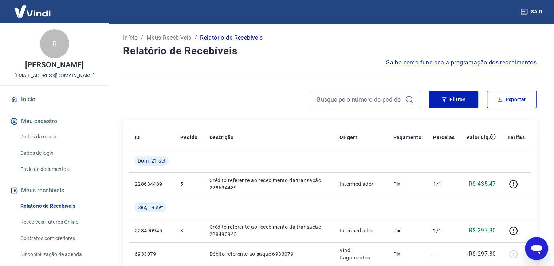 This screenshot has width=554, height=266. I want to click on p: ID, so click(137, 137).